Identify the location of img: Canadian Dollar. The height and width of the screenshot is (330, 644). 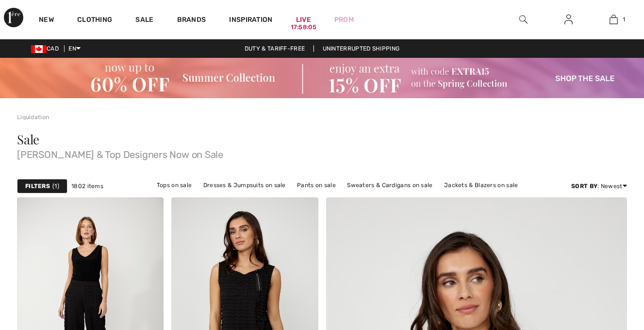
(39, 49).